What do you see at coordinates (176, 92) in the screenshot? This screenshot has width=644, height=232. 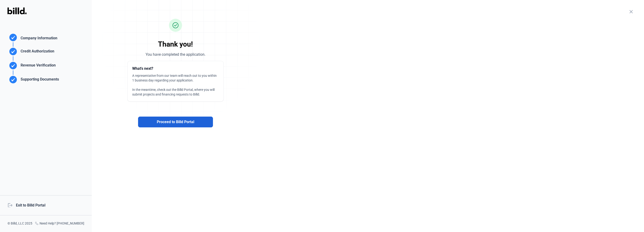 I see `div: In the meantime, check out the Billd Portal, where you will submit projects and financing request...` at bounding box center [176, 92].